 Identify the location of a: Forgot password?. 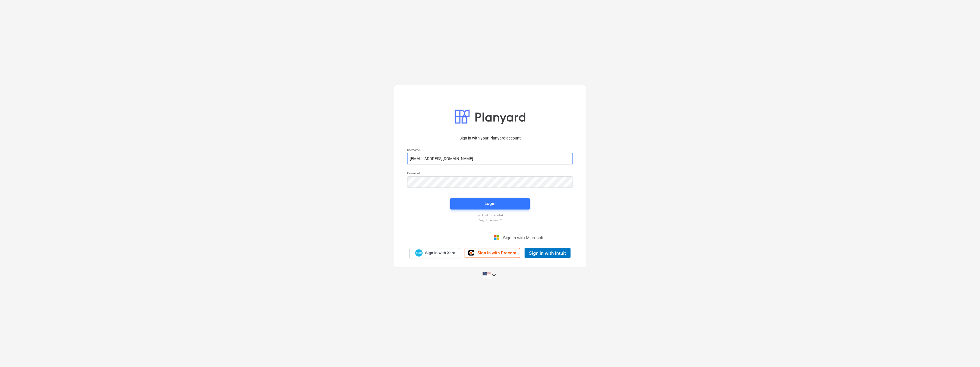
(490, 220).